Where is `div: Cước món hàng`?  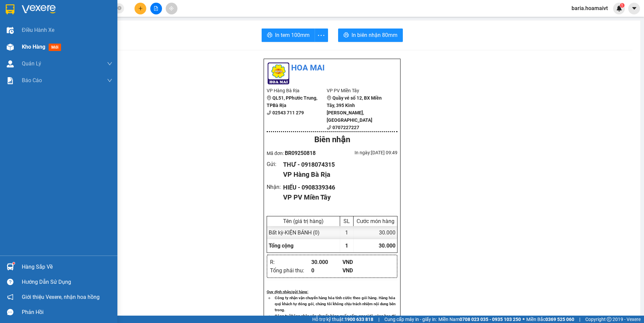 div: Cước món hàng is located at coordinates (375, 221).